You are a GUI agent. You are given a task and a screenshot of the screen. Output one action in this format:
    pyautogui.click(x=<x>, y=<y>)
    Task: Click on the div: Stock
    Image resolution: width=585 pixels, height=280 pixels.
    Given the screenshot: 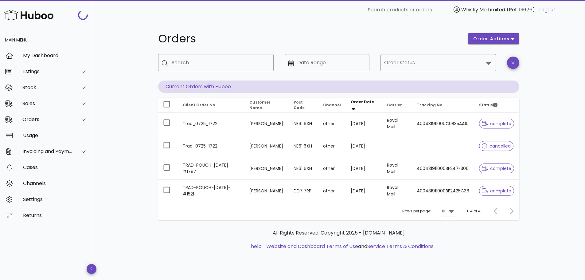 What is the action you would take?
    pyautogui.click(x=47, y=87)
    